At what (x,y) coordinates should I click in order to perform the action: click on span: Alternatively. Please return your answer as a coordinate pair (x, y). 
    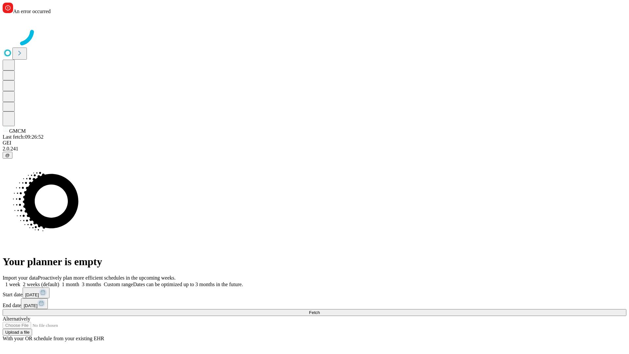
    Looking at the image, I should click on (16, 318).